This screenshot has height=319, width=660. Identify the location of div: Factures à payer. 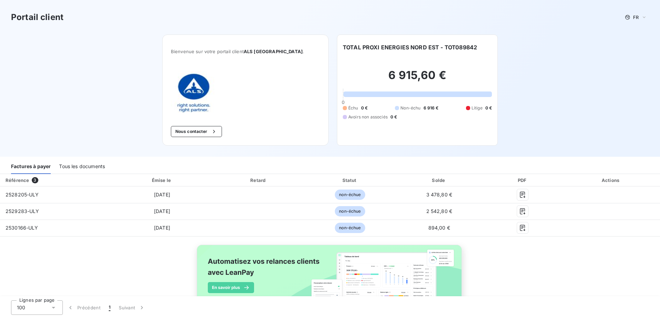
(31, 167).